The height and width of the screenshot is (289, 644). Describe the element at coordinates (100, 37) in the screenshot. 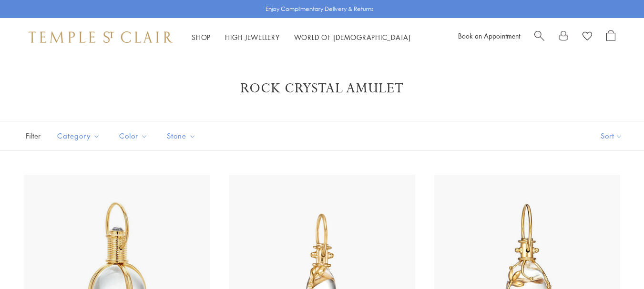

I see `img: Temple St. Clair` at that location.